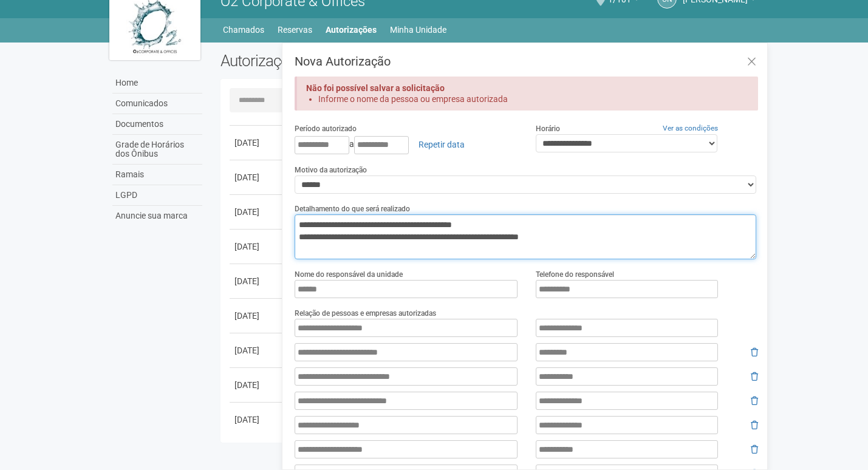  I want to click on a: Repetir data, so click(442, 145).